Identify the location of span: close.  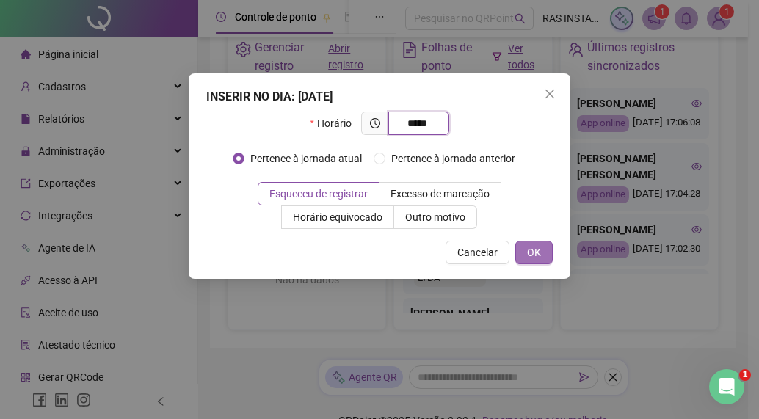
(550, 94).